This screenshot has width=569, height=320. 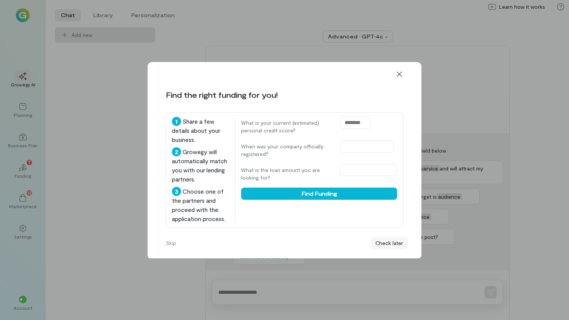 What do you see at coordinates (177, 121) in the screenshot?
I see `div: 1` at bounding box center [177, 121].